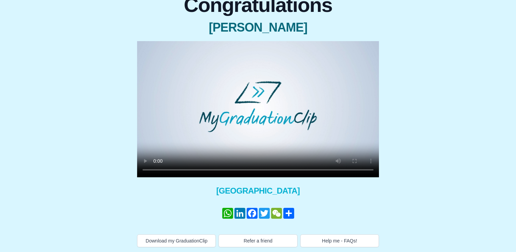  I want to click on button: Help me - FAQs!, so click(340, 241).